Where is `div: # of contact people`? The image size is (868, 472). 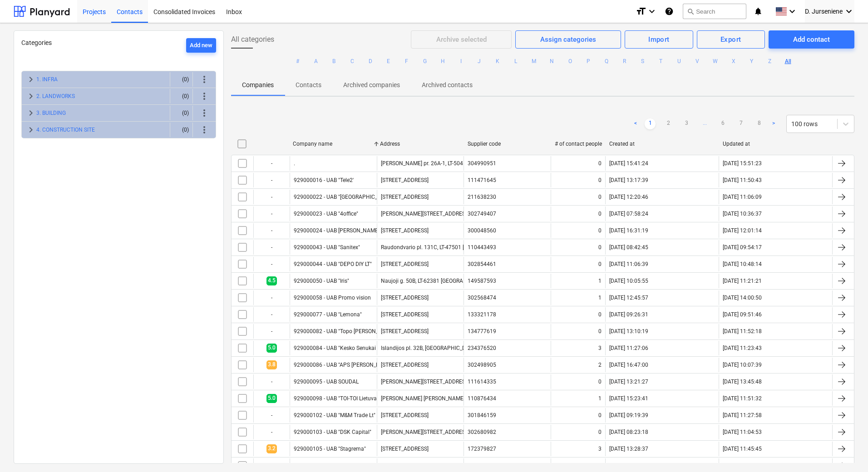 div: # of contact people is located at coordinates (578, 144).